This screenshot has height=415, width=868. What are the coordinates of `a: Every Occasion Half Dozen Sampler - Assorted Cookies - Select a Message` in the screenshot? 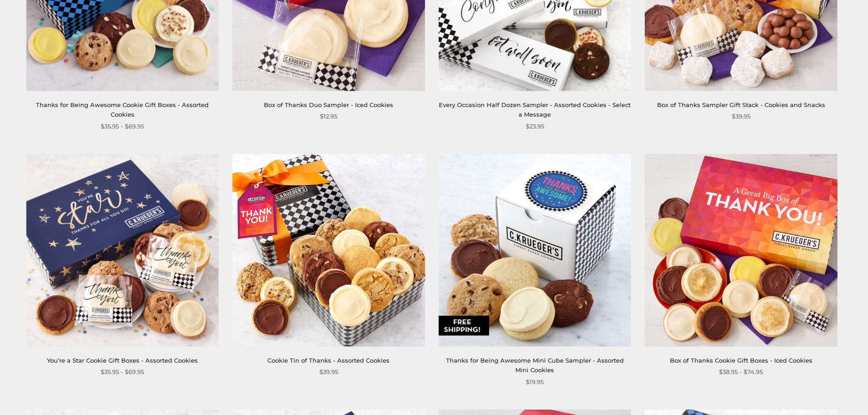 It's located at (535, 109).